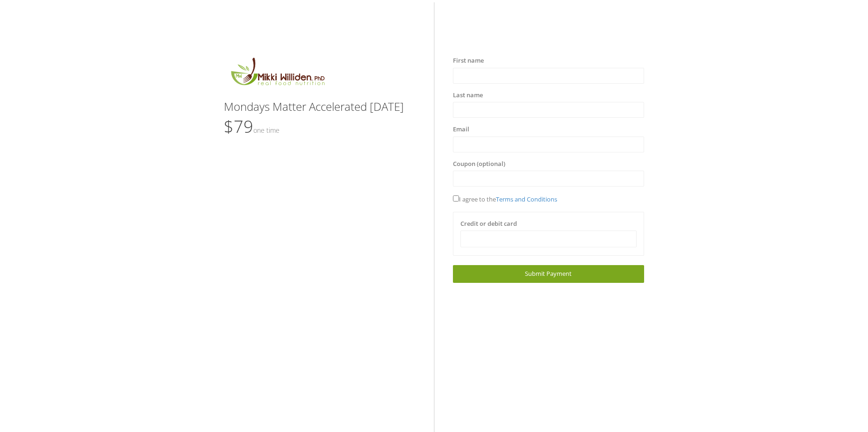 This screenshot has width=868, height=432. What do you see at coordinates (267, 130) in the screenshot?
I see `small: One time` at bounding box center [267, 130].